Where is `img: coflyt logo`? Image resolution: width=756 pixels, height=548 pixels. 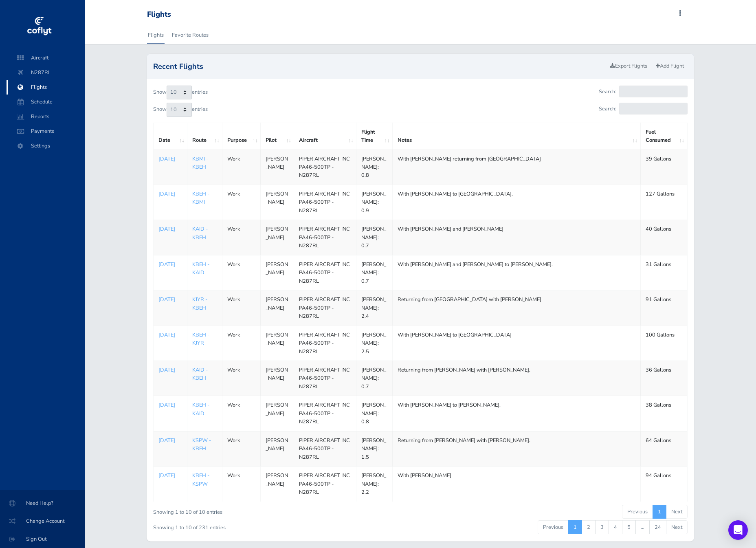 img: coflyt logo is located at coordinates (39, 27).